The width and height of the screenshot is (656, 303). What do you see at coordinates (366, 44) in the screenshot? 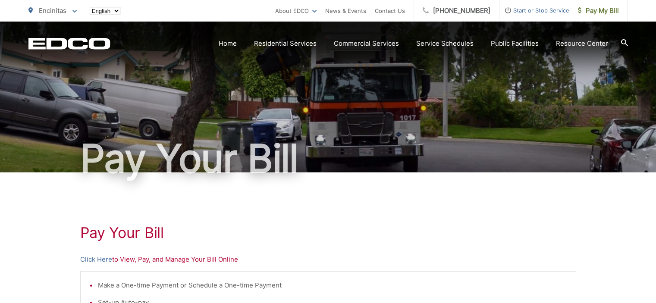
I see `a: Commercial Services` at bounding box center [366, 44].